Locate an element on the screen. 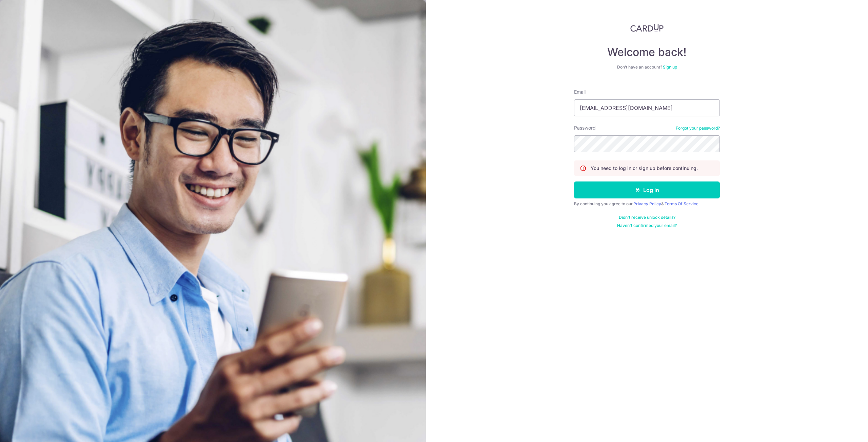  label: Email is located at coordinates (580, 92).